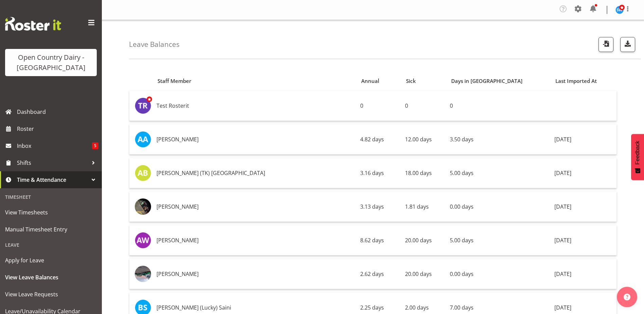 This screenshot has width=644, height=314. What do you see at coordinates (418, 173) in the screenshot?
I see `span: 18.00 days` at bounding box center [418, 173].